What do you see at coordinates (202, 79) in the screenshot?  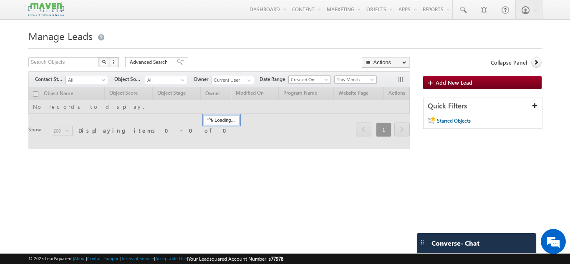 I see `span: Owner` at bounding box center [202, 79].